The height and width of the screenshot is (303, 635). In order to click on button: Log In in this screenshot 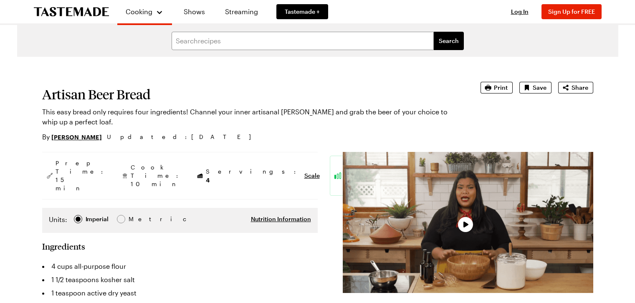, I will do `click(520, 12)`.